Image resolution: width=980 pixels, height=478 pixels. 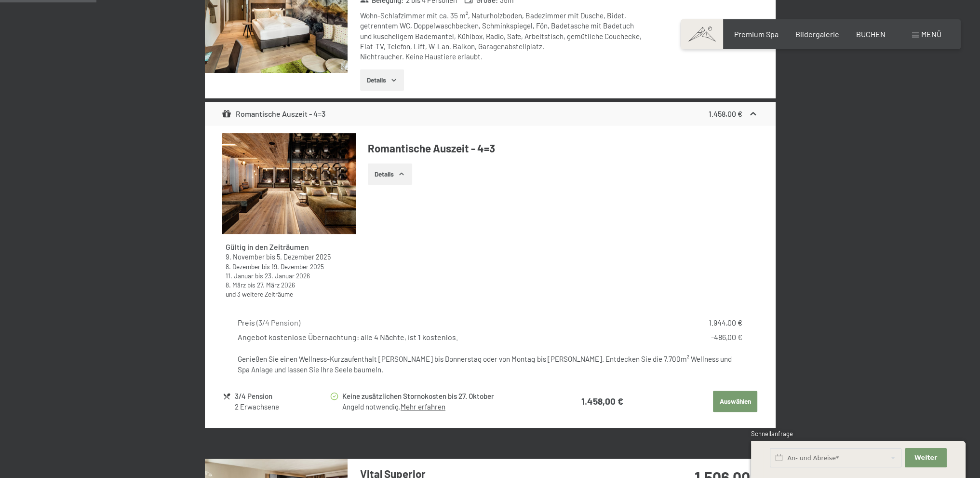 I want to click on a: Mehr erfahren, so click(x=423, y=406).